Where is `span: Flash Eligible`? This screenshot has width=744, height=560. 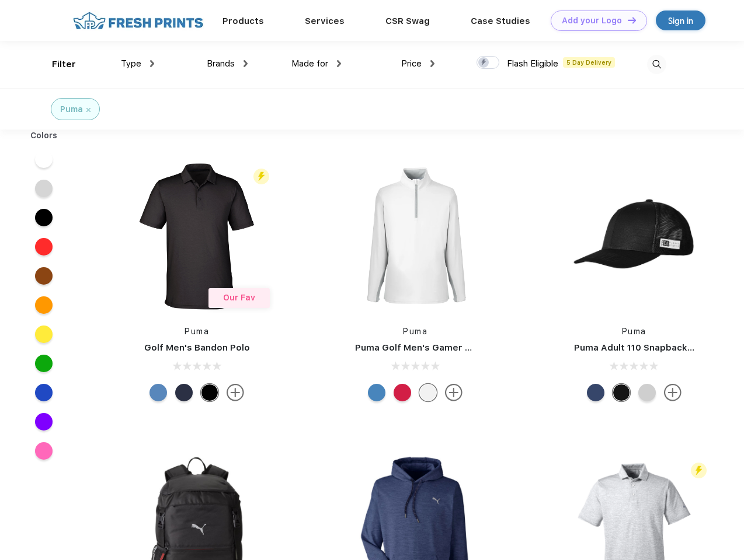
span: Flash Eligible is located at coordinates (533, 64).